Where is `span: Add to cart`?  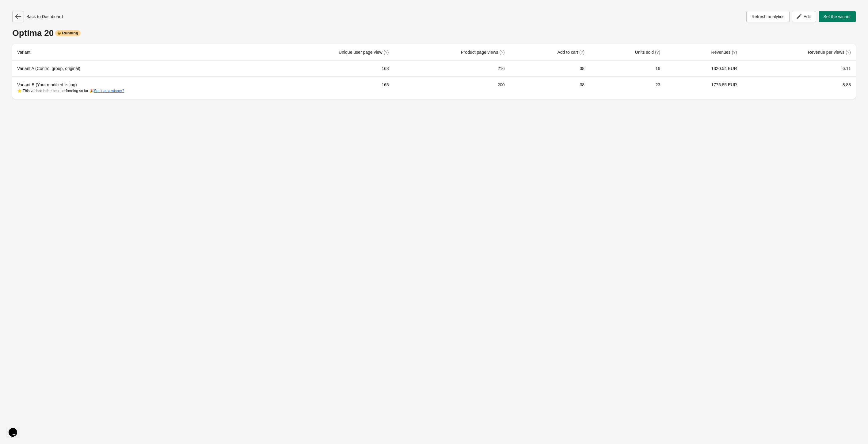 span: Add to cart is located at coordinates (571, 52).